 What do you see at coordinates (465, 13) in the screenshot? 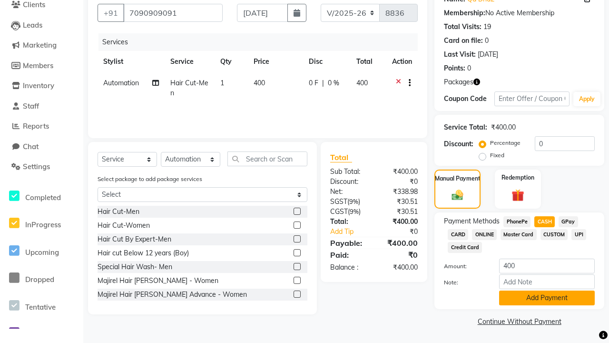
I see `div: Membership:` at bounding box center [465, 13].